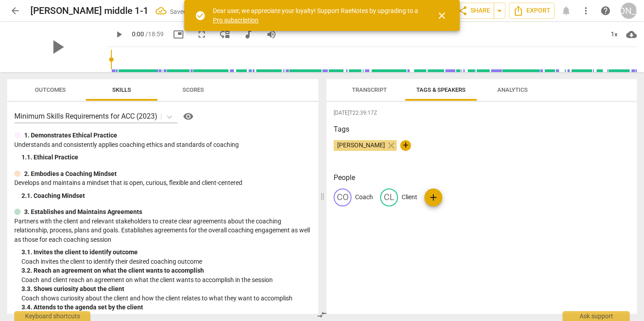  What do you see at coordinates (586, 11) in the screenshot?
I see `span: more_vert` at bounding box center [586, 11].